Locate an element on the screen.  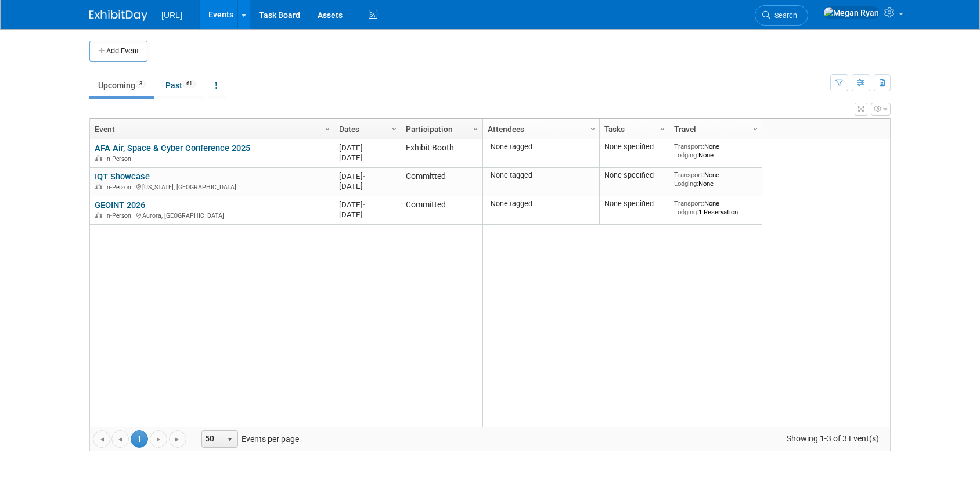
span: Events per page is located at coordinates (248, 439).